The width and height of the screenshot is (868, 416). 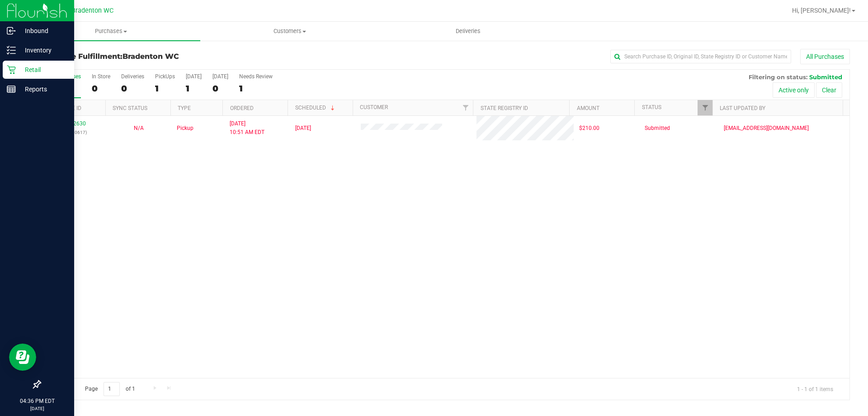 I want to click on button: N/A, so click(x=139, y=128).